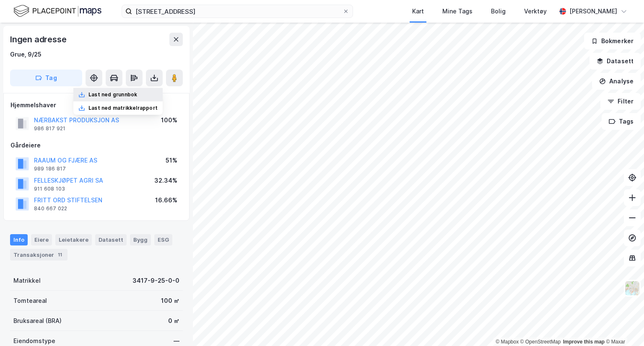  What do you see at coordinates (621, 122) in the screenshot?
I see `button: Tags` at bounding box center [621, 122].